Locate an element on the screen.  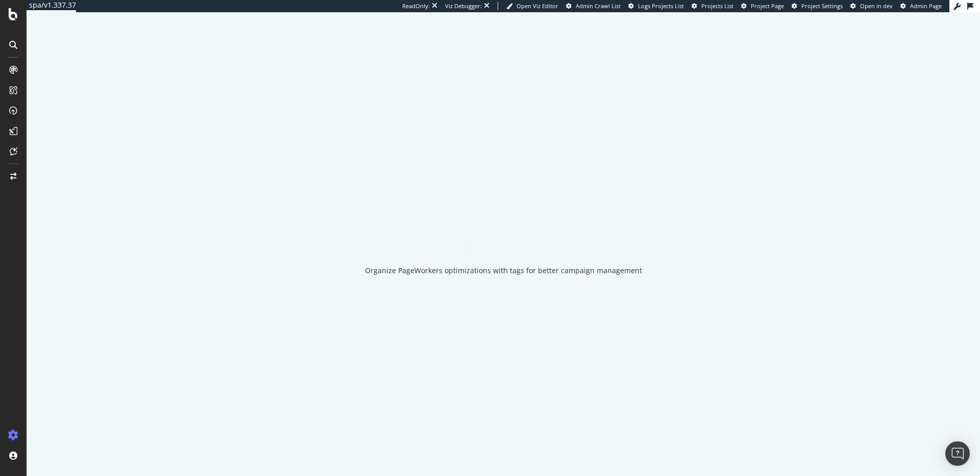
a: Project Page is located at coordinates (763, 6).